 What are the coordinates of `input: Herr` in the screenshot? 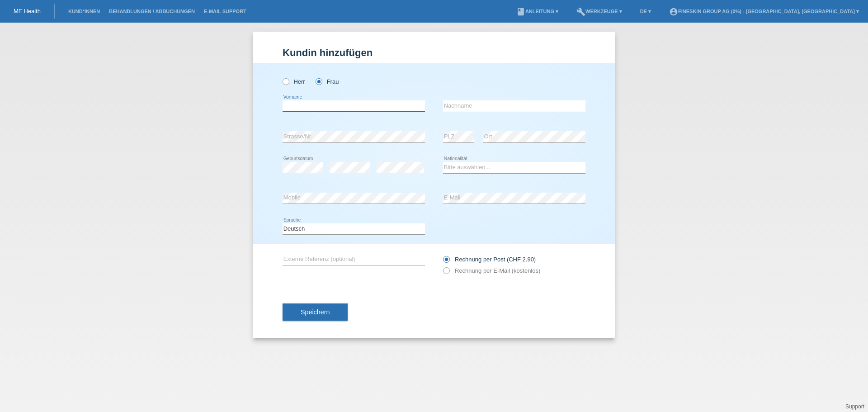 It's located at (285, 81).